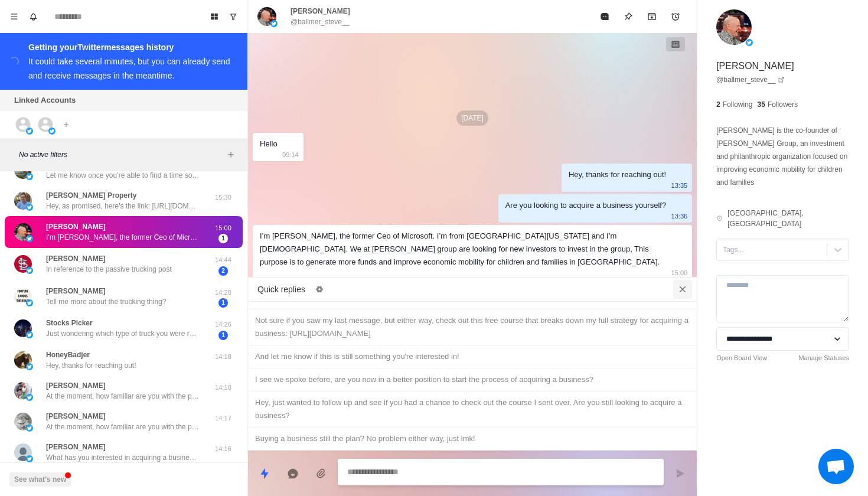  Describe the element at coordinates (106, 302) in the screenshot. I see `p: Tell me more about the trucking thing?` at that location.